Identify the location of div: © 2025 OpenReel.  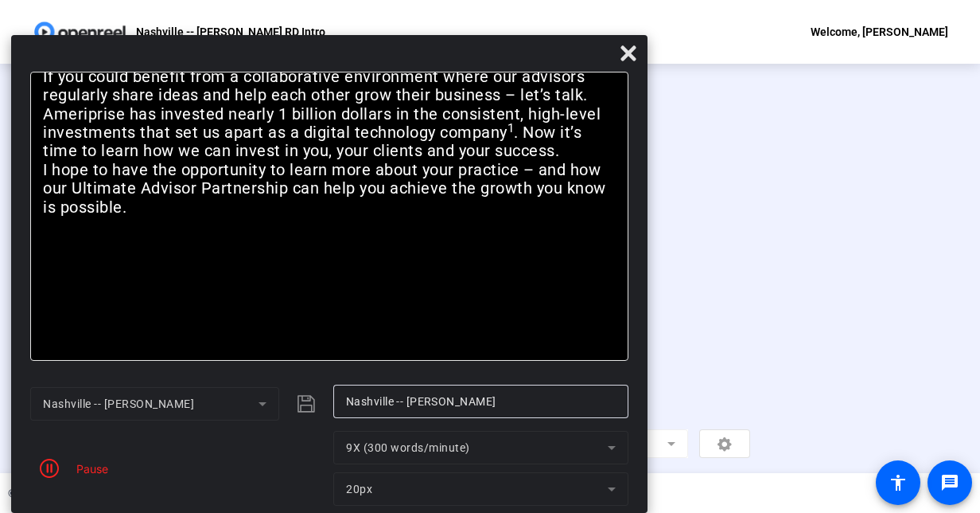
(51, 493).